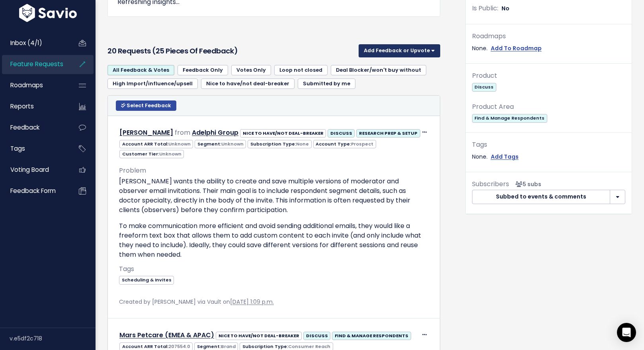 The image size is (644, 350). I want to click on span: Feedback, so click(24, 127).